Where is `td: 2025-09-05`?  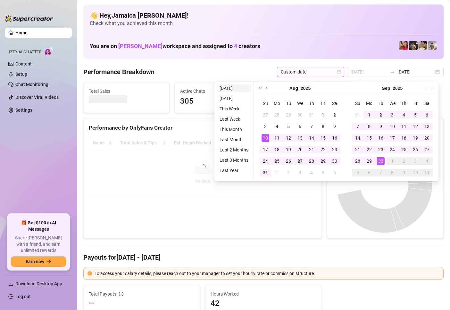 td: 2025-09-05 is located at coordinates (416, 115).